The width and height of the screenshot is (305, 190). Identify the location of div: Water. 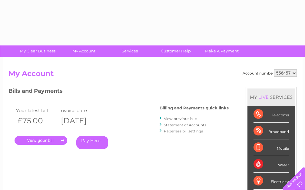
(271, 164).